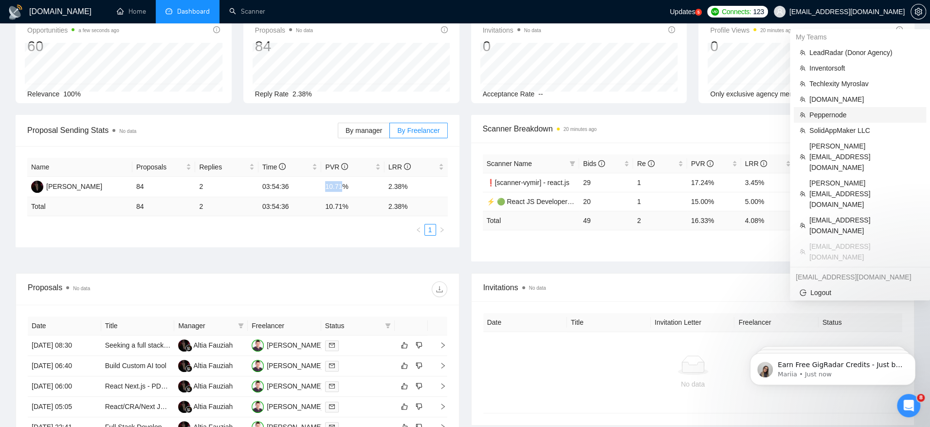 The width and height of the screenshot is (930, 427). Describe the element at coordinates (860, 322) in the screenshot. I see `th: Status` at that location.